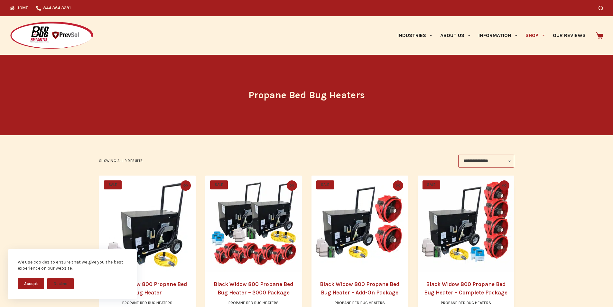 The width and height of the screenshot is (613, 307). Describe the element at coordinates (360, 288) in the screenshot. I see `a: Black Widow 800 Propane Bed Bug Heater – Add-On Package` at that location.